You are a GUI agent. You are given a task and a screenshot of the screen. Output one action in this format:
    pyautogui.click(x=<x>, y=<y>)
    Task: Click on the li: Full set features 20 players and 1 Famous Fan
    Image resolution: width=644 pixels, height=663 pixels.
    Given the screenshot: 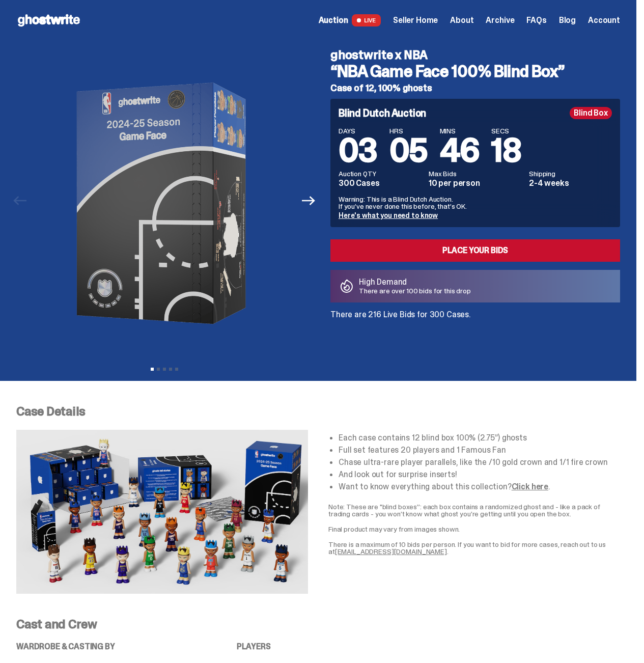 What is the action you would take?
    pyautogui.click(x=479, y=450)
    